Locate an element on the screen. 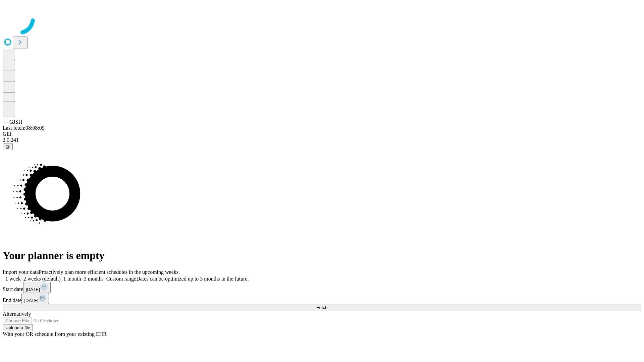 The image size is (644, 362). span: Fetch is located at coordinates (322, 307).